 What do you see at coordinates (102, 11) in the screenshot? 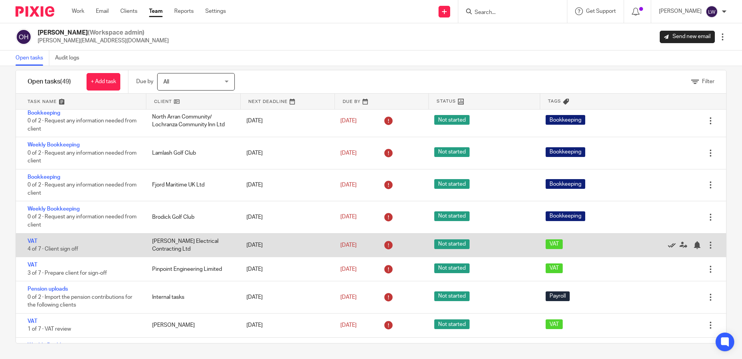
I see `a: Email` at bounding box center [102, 11].